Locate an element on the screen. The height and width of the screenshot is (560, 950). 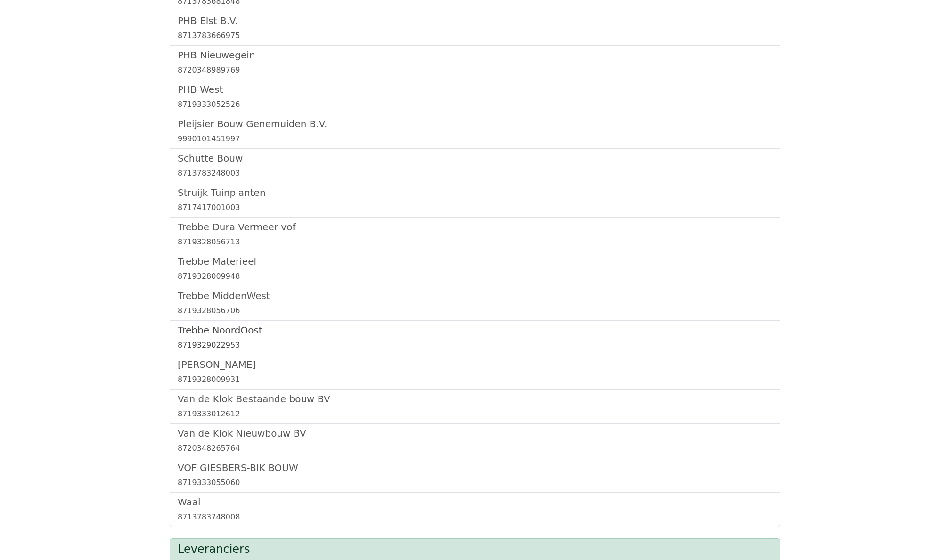
h5: PHB West is located at coordinates (475, 90).